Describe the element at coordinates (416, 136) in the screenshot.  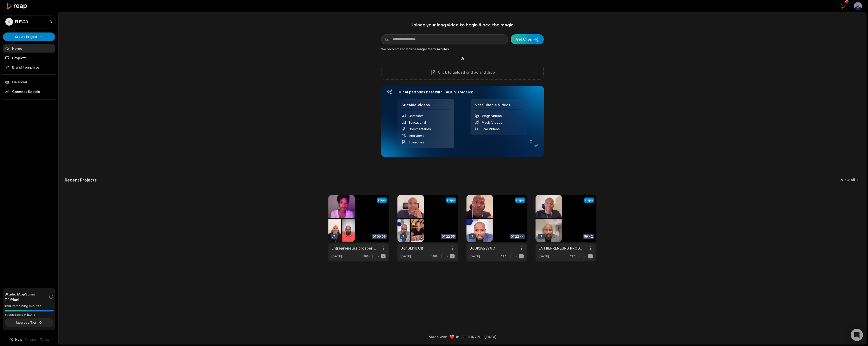
I see `span: Interviews` at that location.